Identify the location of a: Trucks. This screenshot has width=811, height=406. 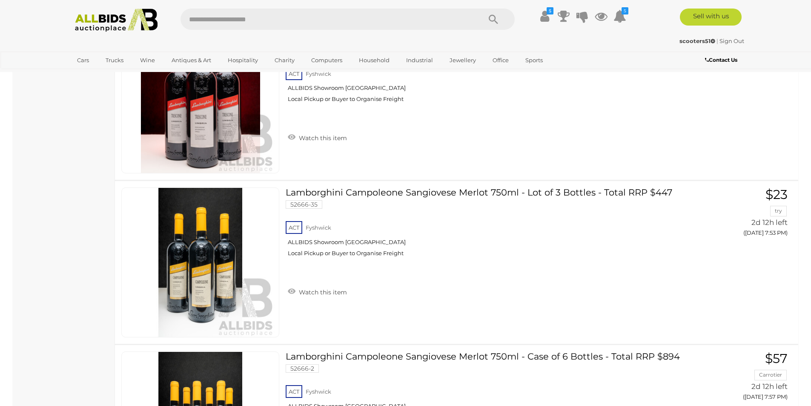
(115, 60).